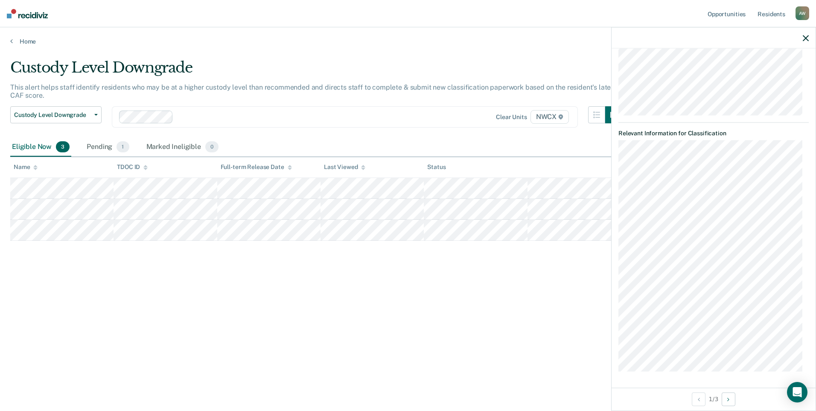 The height and width of the screenshot is (411, 816). Describe the element at coordinates (26, 167) in the screenshot. I see `div: Name` at that location.